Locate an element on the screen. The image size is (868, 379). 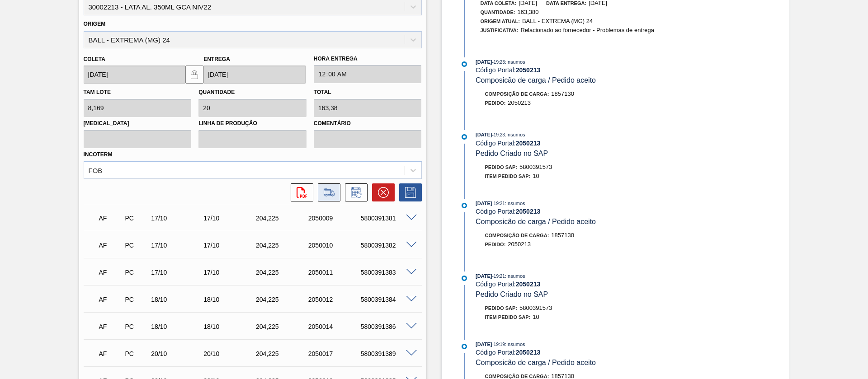
label: Tam lote is located at coordinates (98, 92).